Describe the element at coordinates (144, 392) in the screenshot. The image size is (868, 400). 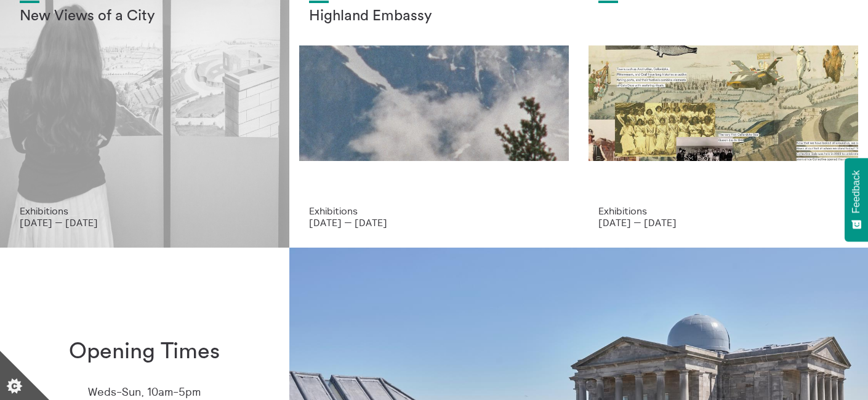
I see `p: Weds-Sun, 10am-5pm` at that location.